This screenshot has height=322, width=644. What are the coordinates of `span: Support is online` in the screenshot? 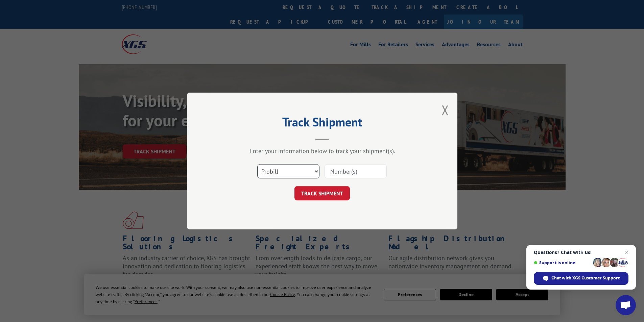 It's located at (562, 262).